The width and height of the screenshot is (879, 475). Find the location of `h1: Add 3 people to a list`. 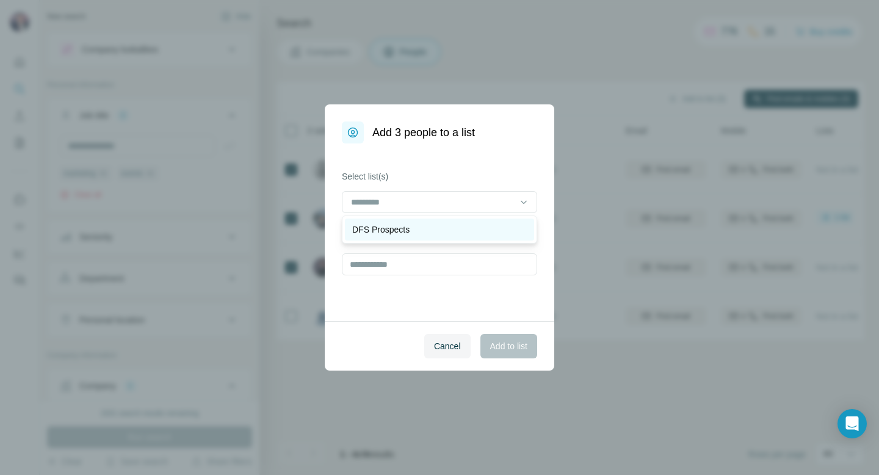

h1: Add 3 people to a list is located at coordinates (424, 132).